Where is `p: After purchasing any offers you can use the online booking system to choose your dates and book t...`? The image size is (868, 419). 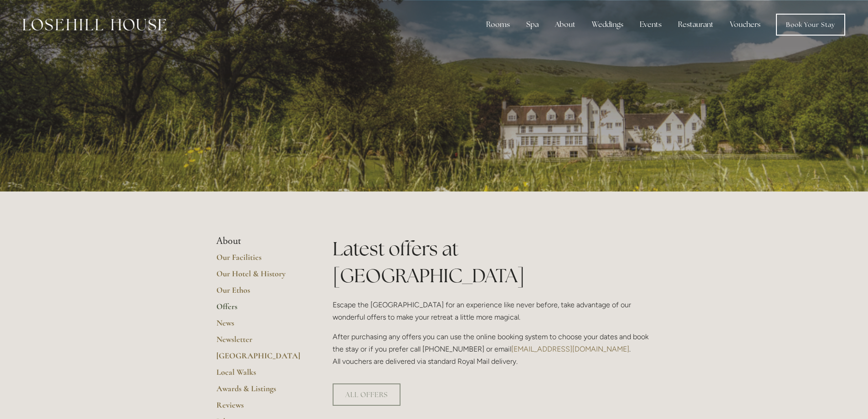 p: After purchasing any offers you can use the online booking system to choose your dates and book t... is located at coordinates (492, 349).